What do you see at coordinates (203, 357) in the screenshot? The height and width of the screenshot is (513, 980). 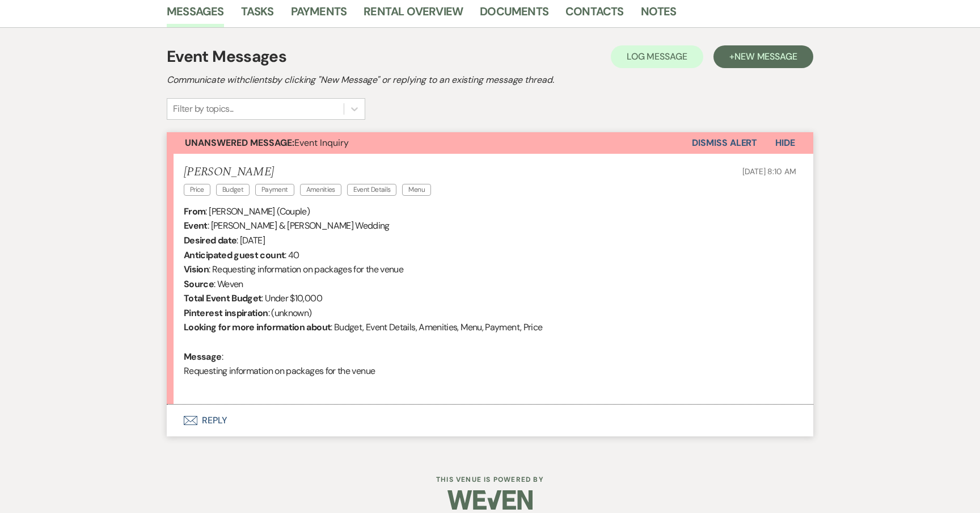 I see `b: Message` at bounding box center [203, 357].